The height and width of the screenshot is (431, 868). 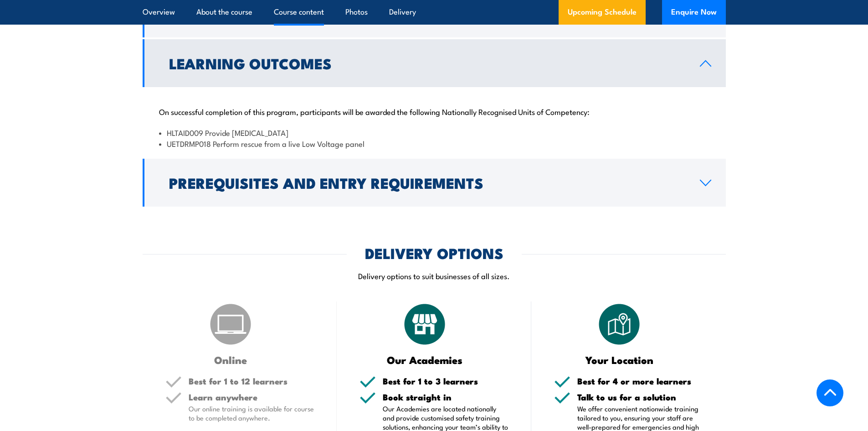 I want to click on p: On successful completion of this program, participants will be awarded the following Nationally R..., so click(x=435, y=111).